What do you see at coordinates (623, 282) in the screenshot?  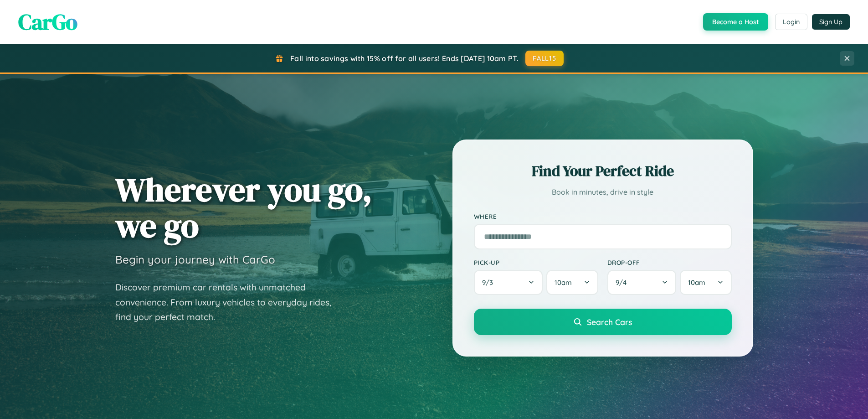 I see `span: 9 / 4` at bounding box center [623, 282].